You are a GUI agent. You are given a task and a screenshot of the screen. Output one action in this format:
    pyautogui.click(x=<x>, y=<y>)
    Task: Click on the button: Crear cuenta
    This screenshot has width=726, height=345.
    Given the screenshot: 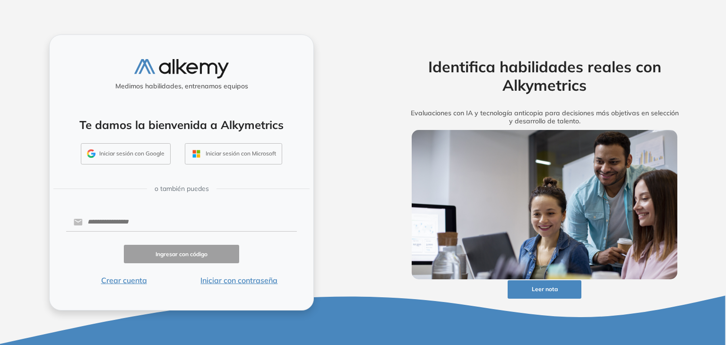 What is the action you would take?
    pyautogui.click(x=124, y=280)
    